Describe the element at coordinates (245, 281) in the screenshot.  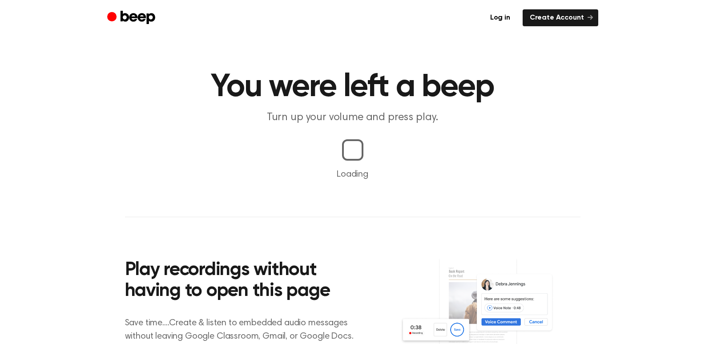
I see `h2: Play recordings without having to open this page` at that location.